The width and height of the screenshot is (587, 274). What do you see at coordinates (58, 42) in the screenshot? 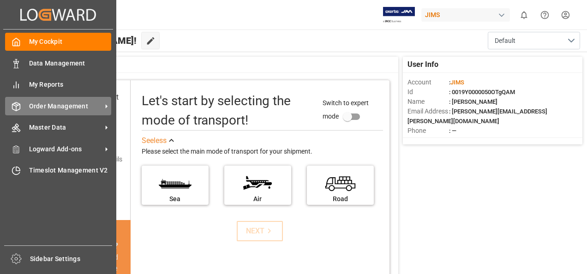
I see `a: My Cockpit` at bounding box center [58, 42].